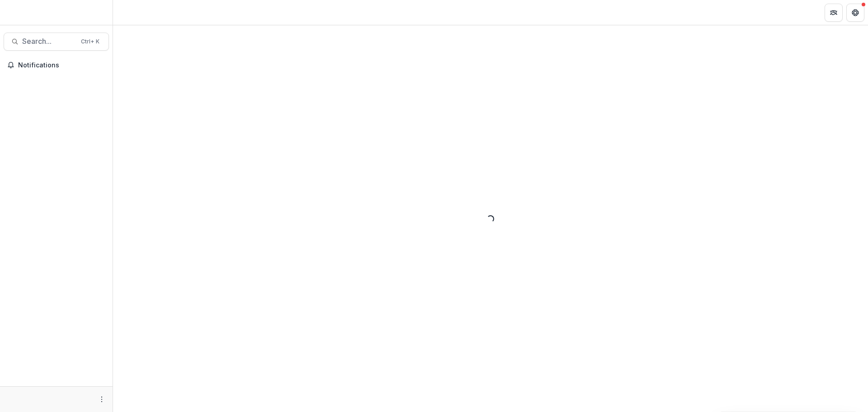 This screenshot has width=868, height=412. I want to click on button: More, so click(102, 399).